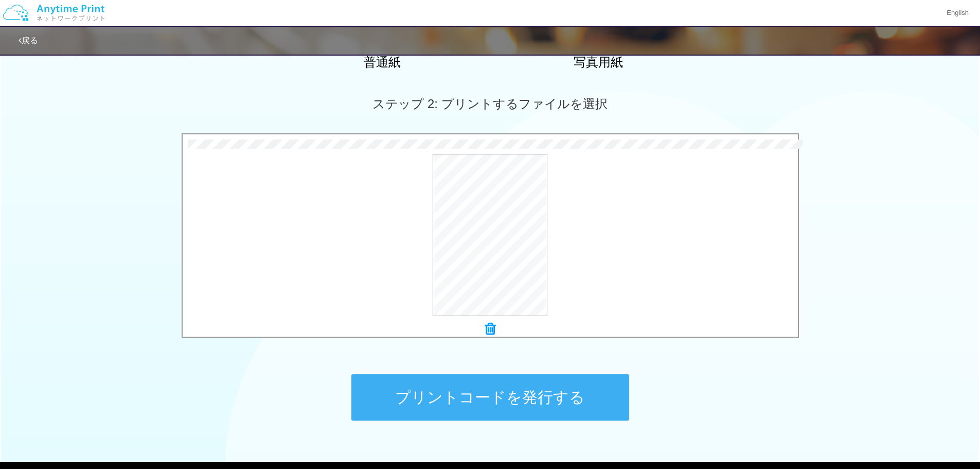  What do you see at coordinates (490, 398) in the screenshot?
I see `button: プリントコードを発行する` at bounding box center [490, 398].